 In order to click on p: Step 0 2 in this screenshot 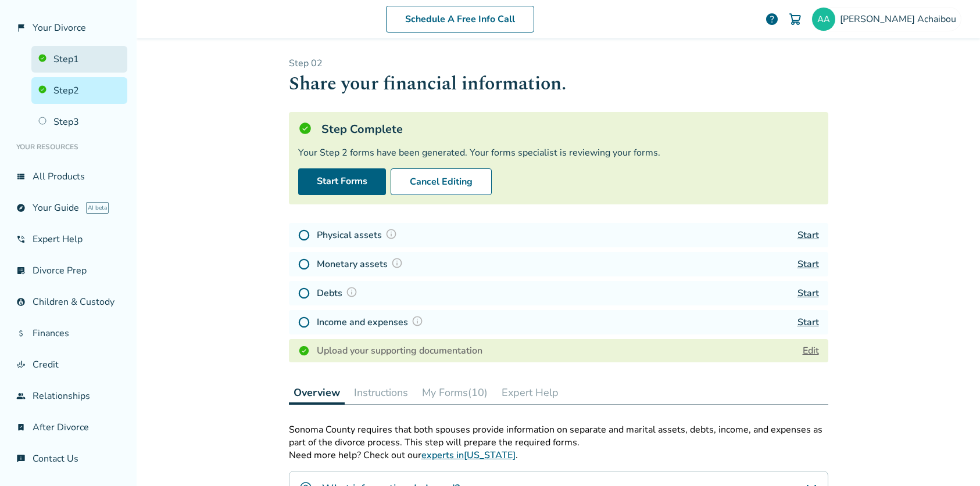, I will do `click(559, 63)`.